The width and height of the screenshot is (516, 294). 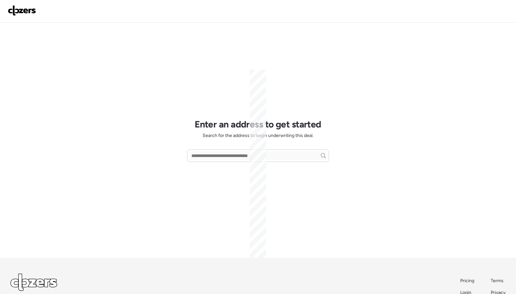 I want to click on a: Pricing, so click(x=467, y=281).